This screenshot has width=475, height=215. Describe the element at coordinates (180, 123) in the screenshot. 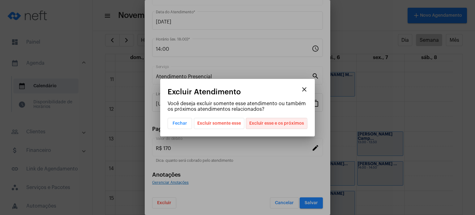

I see `button: Fechar` at that location.